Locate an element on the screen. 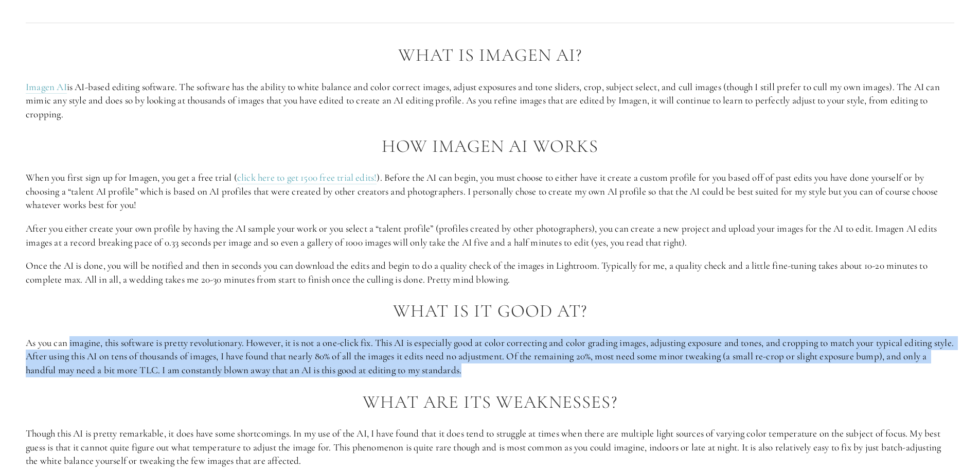 This screenshot has width=980, height=469. p: is AI-based editing software. The software has the ability to white balance and color correct ima... is located at coordinates (490, 101).